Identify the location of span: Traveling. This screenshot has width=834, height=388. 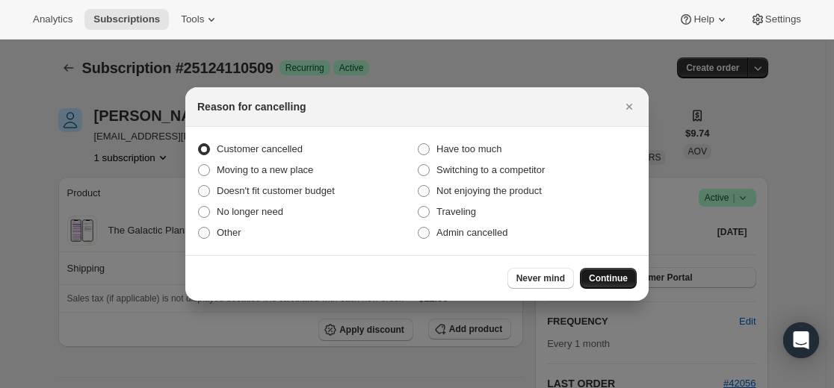
(456, 211).